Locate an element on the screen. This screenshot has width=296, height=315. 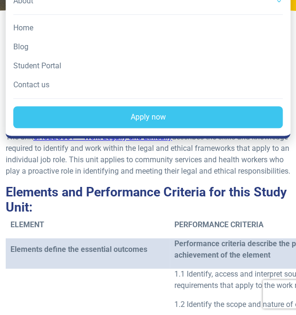
strong: Elements define the essential outcomes is located at coordinates (79, 249).